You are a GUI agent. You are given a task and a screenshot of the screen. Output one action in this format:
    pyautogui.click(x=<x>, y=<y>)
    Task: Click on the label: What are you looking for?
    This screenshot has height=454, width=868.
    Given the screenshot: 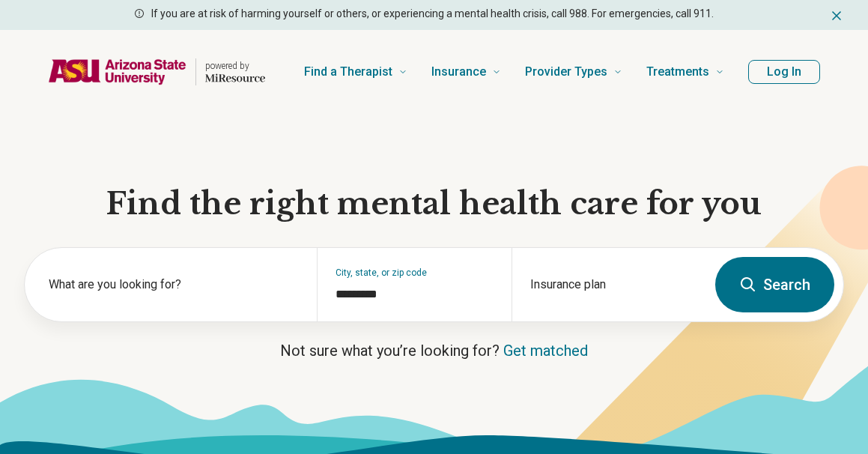 What is the action you would take?
    pyautogui.click(x=174, y=285)
    